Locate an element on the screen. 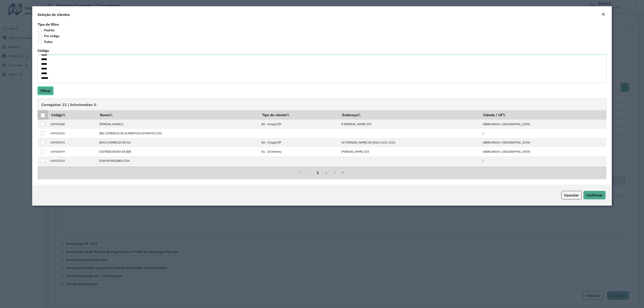 This screenshot has height=308, width=644. em: Fechar is located at coordinates (603, 14).